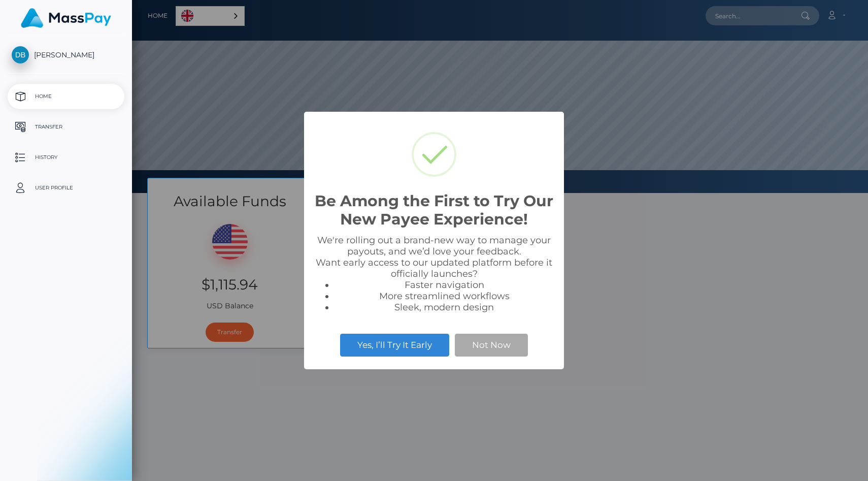  What do you see at coordinates (434, 210) in the screenshot?
I see `h2: Be Among the First to Try Our New Payee Experience!` at bounding box center [434, 210].